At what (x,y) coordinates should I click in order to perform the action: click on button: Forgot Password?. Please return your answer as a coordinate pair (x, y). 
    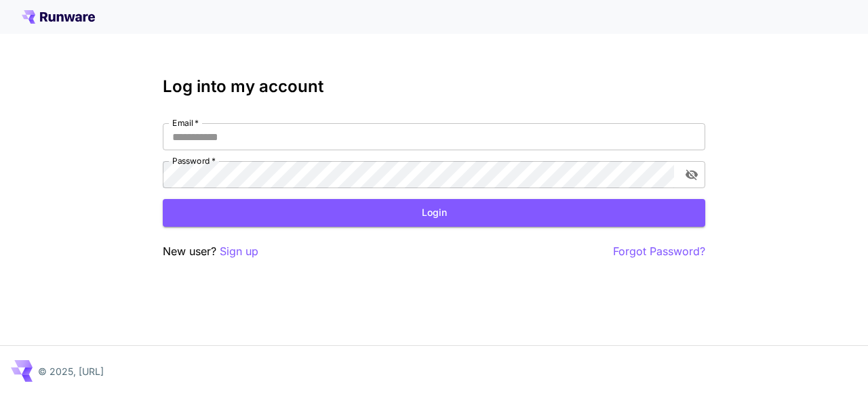
    Looking at the image, I should click on (660, 251).